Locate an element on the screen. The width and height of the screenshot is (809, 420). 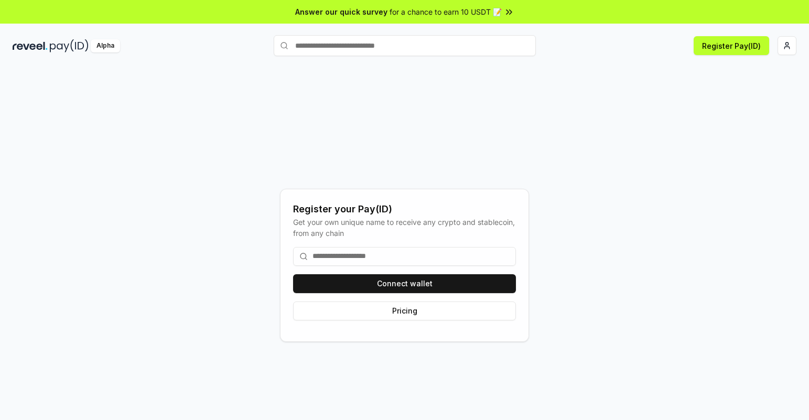
button: Register Pay(ID) is located at coordinates (731, 46).